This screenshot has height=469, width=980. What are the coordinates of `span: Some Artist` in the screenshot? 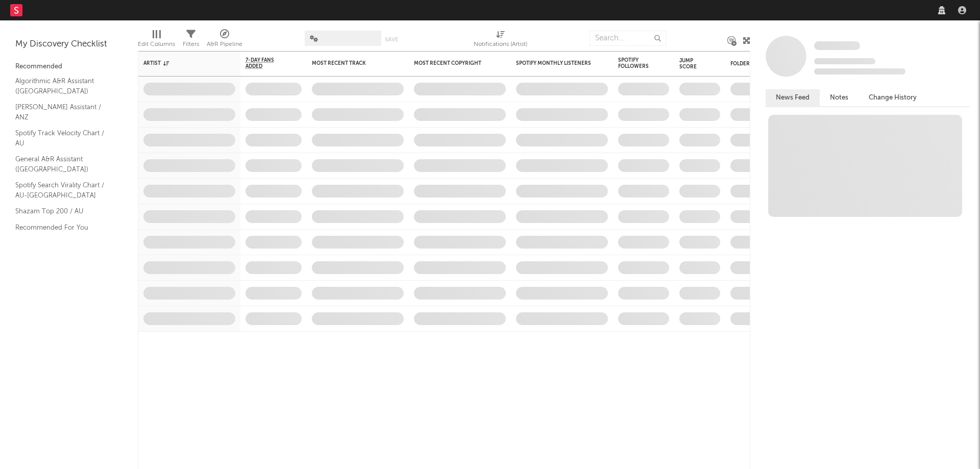 It's located at (837, 45).